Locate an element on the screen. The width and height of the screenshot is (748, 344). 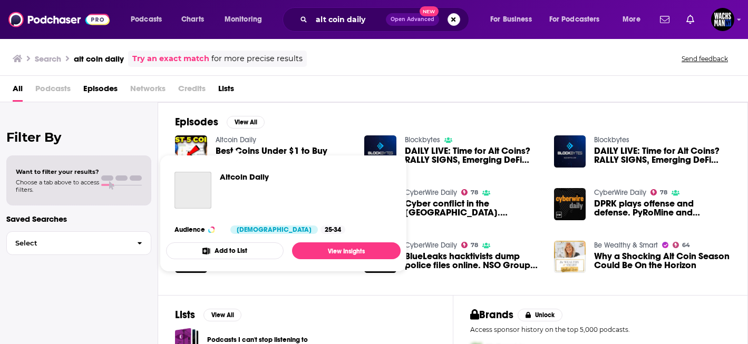
a: EpisodesView All is located at coordinates (220, 122).